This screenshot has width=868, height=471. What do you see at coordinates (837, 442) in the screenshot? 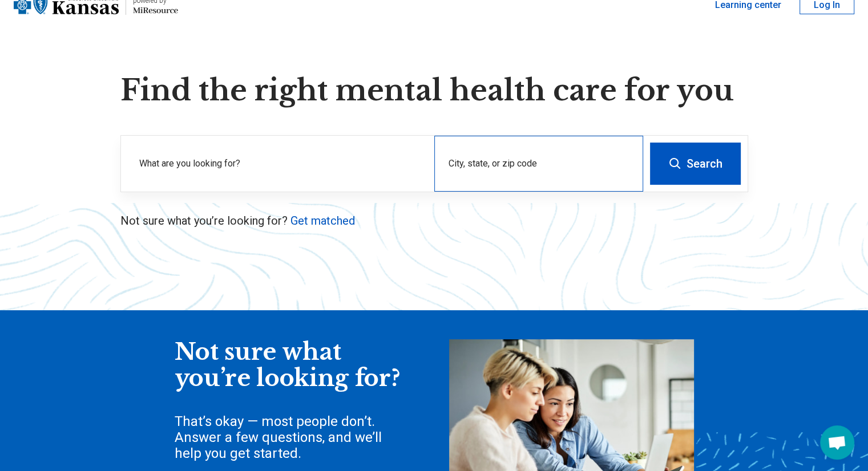
I see `div: Open chat` at bounding box center [837, 442].